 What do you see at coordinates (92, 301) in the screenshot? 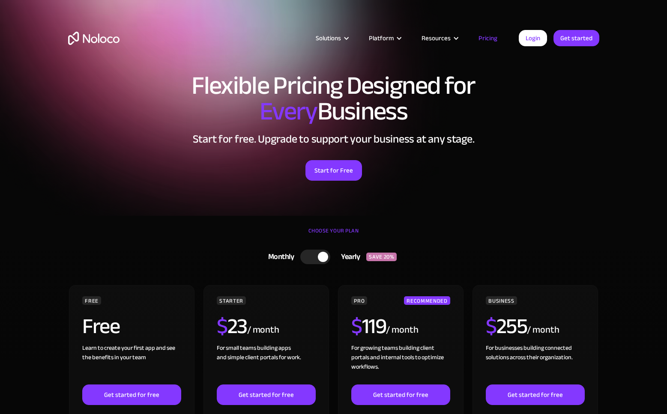
I see `div: FREE` at bounding box center [92, 301].